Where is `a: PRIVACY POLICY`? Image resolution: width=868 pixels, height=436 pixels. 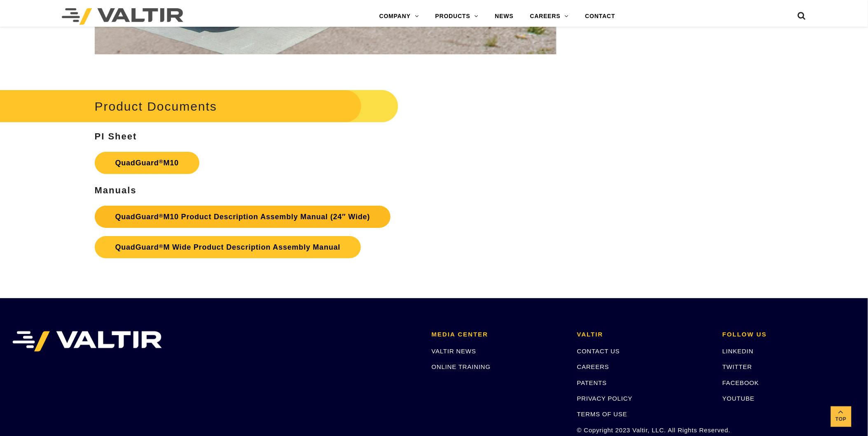
a: PRIVACY POLICY is located at coordinates (605, 398).